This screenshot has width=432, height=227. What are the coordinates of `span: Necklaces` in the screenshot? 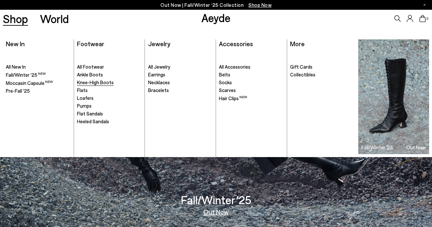 It's located at (159, 82).